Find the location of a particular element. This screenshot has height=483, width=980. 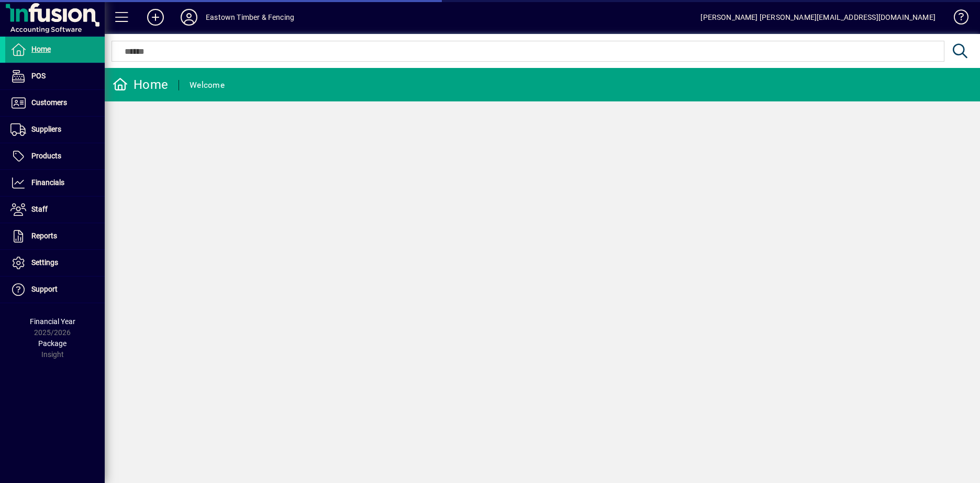

a: Settings is located at coordinates (55, 263).